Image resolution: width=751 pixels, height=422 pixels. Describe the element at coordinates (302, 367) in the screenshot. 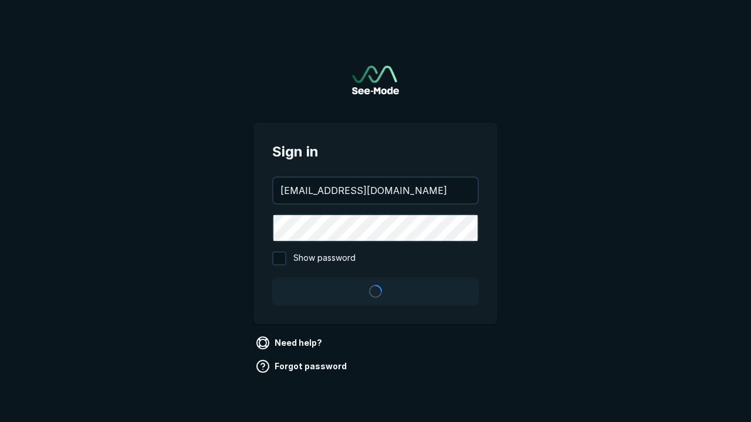

I see `a: Forgot password` at that location.